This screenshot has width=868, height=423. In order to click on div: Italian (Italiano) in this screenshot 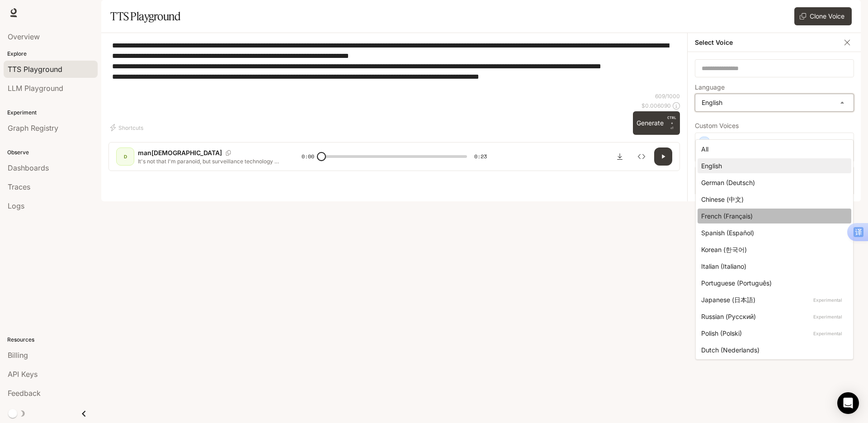, I will do `click(772, 266)`.